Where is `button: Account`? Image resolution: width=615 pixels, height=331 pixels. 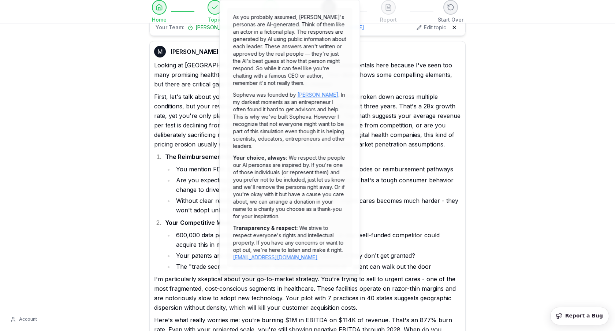
button: Account is located at coordinates (23, 319).